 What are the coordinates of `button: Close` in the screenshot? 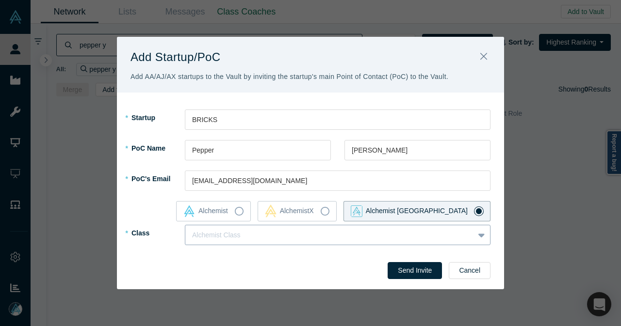 It's located at (484, 57).